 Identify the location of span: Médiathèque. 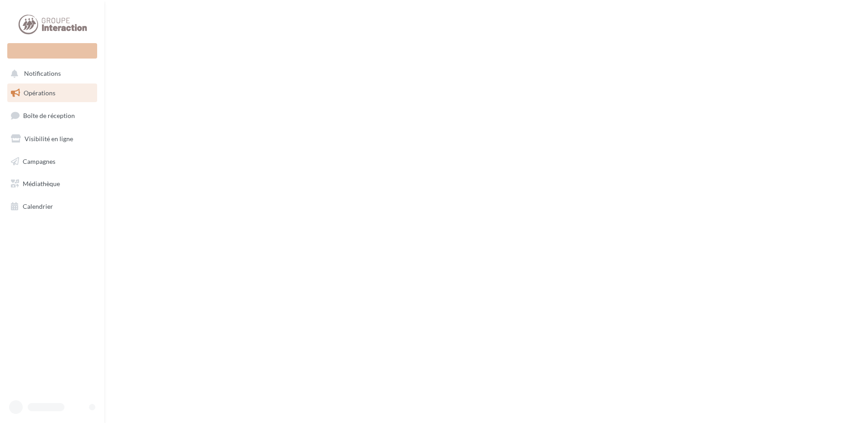
(41, 183).